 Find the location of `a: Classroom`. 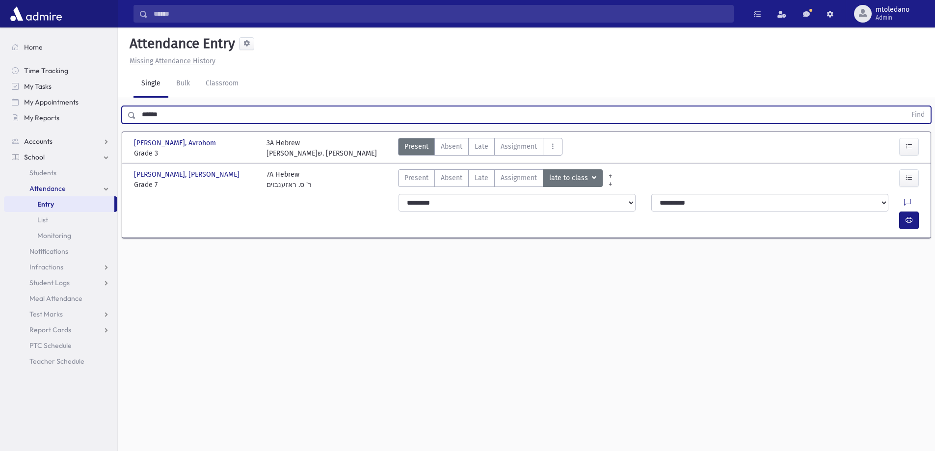

a: Classroom is located at coordinates (222, 84).